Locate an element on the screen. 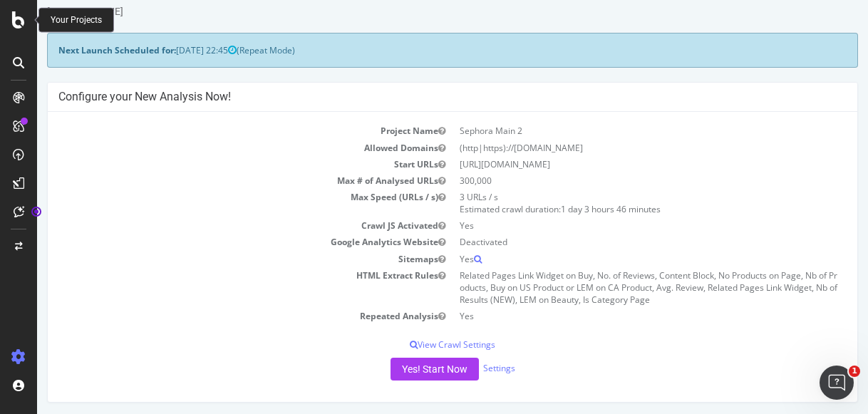 The width and height of the screenshot is (868, 414). td: HTML Extract Rules is located at coordinates (218, 287).